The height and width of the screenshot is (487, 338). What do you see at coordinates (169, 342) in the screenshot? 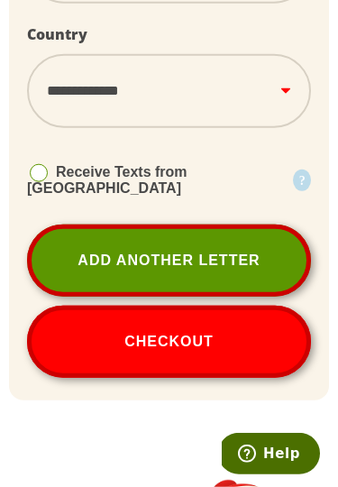
I see `button: Checkout` at bounding box center [169, 342].